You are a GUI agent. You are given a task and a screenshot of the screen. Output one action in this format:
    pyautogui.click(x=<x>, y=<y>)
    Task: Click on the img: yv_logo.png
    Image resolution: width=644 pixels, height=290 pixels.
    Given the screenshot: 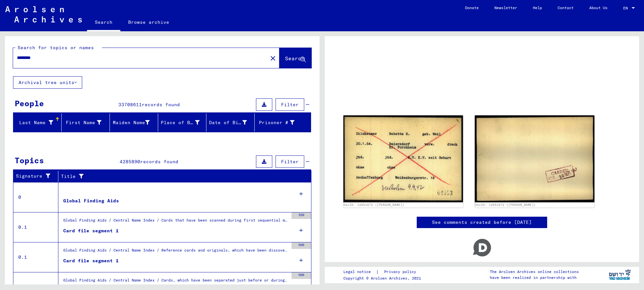 What is the action you would take?
    pyautogui.click(x=619, y=275)
    